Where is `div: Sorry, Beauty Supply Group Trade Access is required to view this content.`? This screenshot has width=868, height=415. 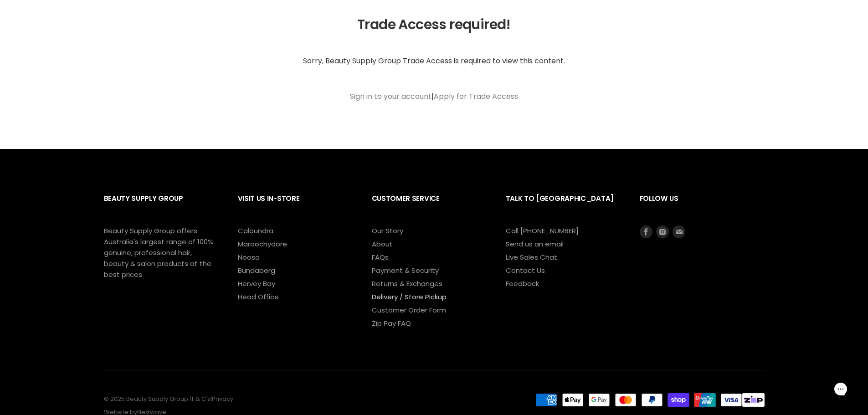
div: Sorry, Beauty Supply Group Trade Access is required to view this content. is located at coordinates (434, 61).